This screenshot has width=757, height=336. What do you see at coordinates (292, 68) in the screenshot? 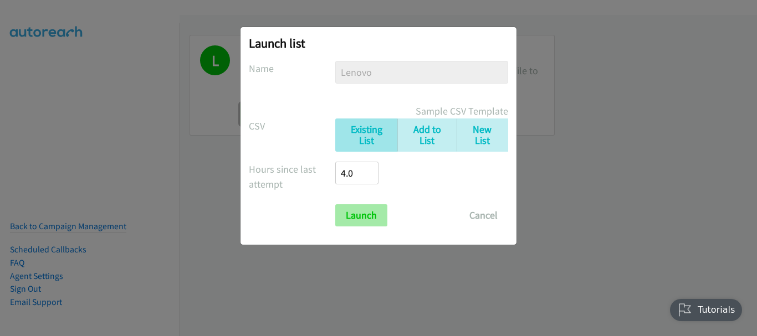
I see `label: Name` at bounding box center [292, 68].